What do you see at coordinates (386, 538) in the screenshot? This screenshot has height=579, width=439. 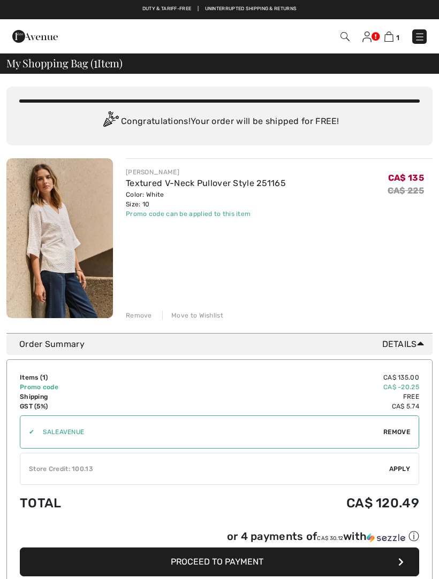 I see `img: Sezzle` at bounding box center [386, 538].